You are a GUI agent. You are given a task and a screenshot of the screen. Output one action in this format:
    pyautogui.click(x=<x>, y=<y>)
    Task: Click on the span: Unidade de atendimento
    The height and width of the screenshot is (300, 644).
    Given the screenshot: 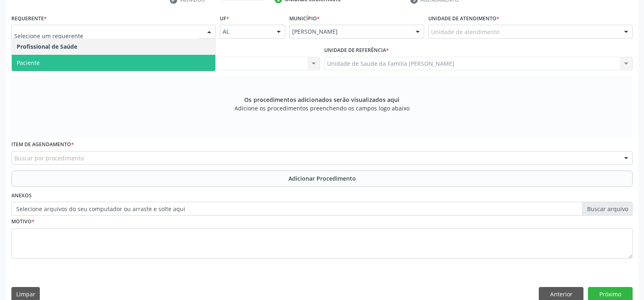 What is the action you would take?
    pyautogui.click(x=465, y=32)
    